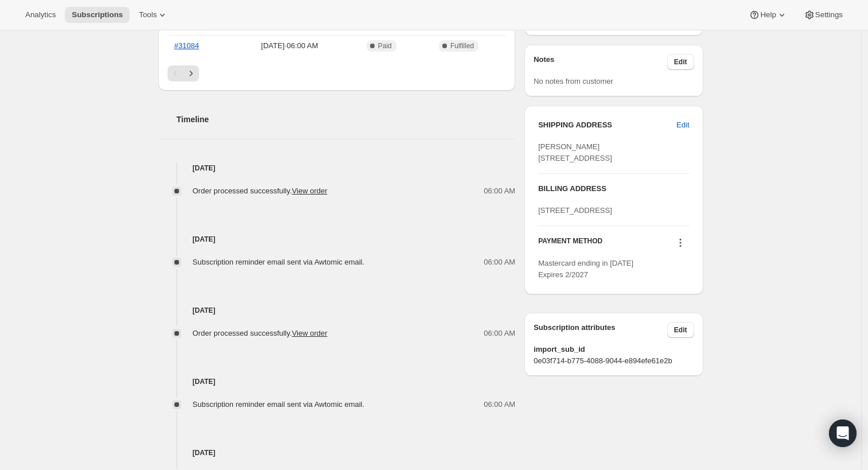  Describe the element at coordinates (346, 120) in the screenshot. I see `h2: Timeline` at that location.